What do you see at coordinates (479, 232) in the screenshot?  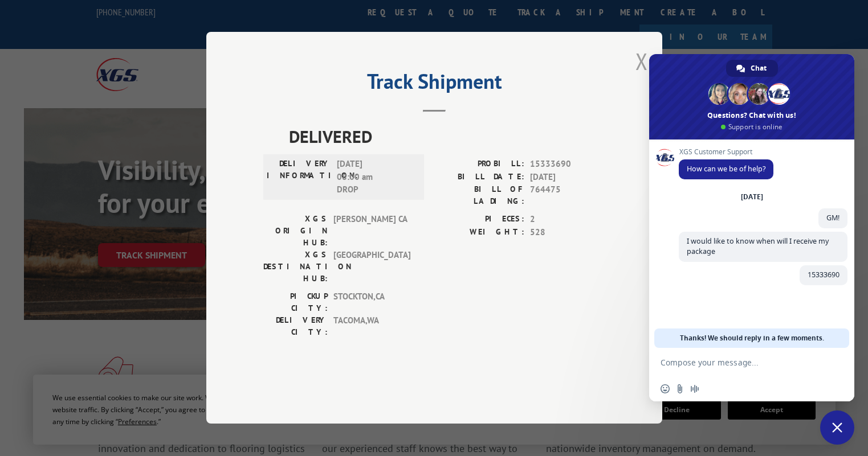 I see `label: WEIGHT:` at bounding box center [479, 232].